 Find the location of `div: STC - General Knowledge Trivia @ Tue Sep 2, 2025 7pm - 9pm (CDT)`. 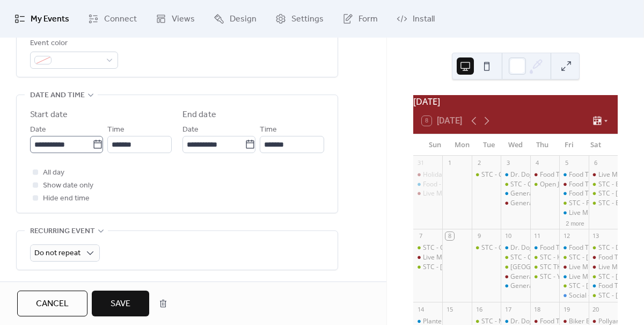

div: STC - General Knowledge Trivia @ Tue Sep 2, 2025 7pm - 9pm (CDT) is located at coordinates (486, 175).